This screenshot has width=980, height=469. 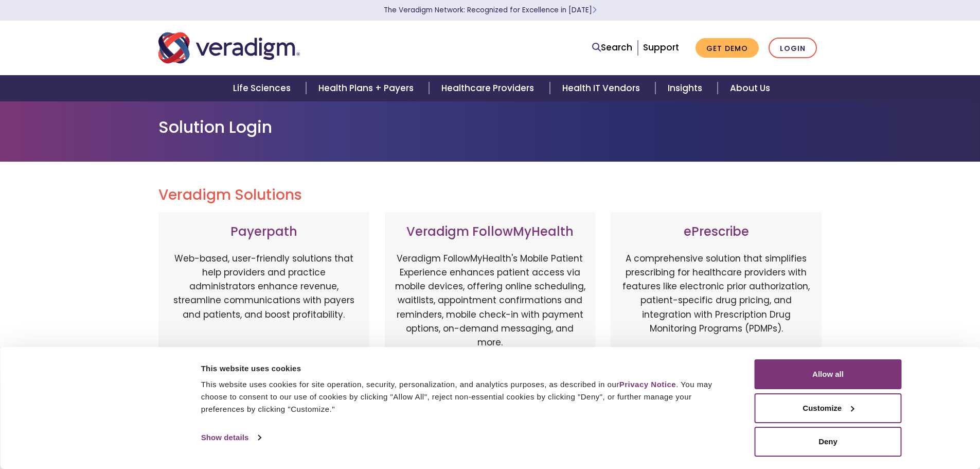 What do you see at coordinates (490, 300) in the screenshot?
I see `p: Veradigm FollowMyHealth's Mobile Patient Experience enhances patient access via mobile devices, o...` at bounding box center [490, 300].